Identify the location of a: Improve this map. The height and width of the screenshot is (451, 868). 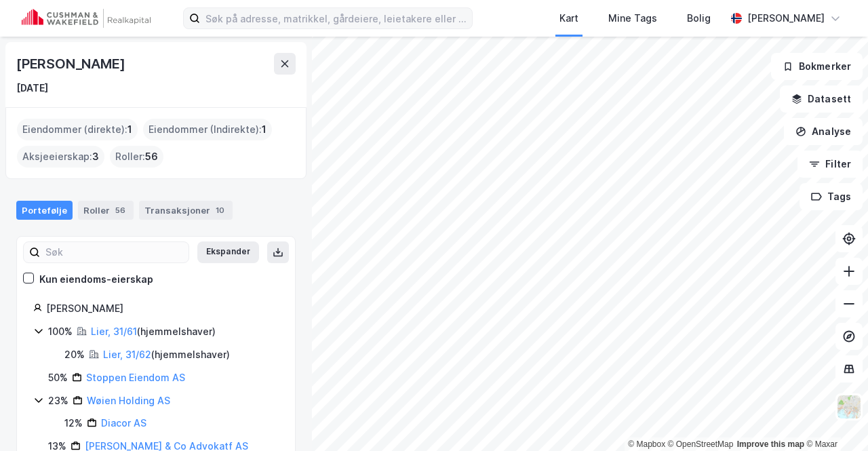
(770, 444).